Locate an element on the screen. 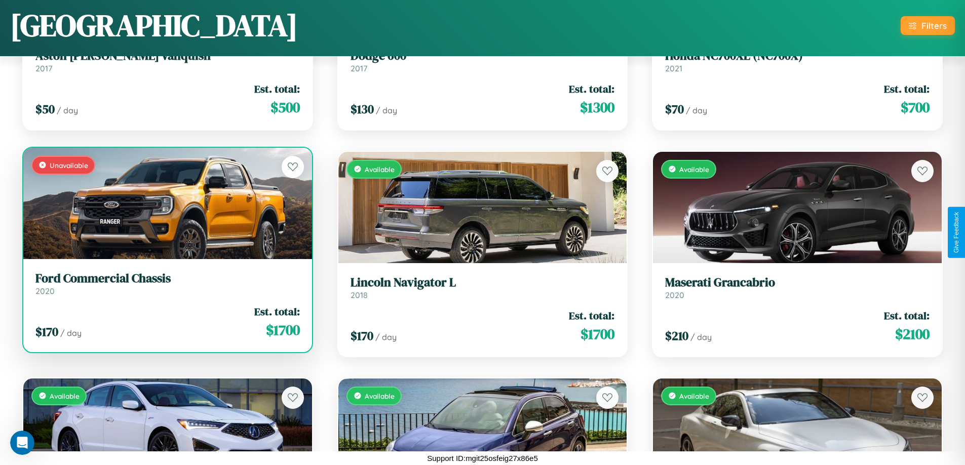 The image size is (965, 465). h3: Lincoln Navigator L is located at coordinates (483, 283).